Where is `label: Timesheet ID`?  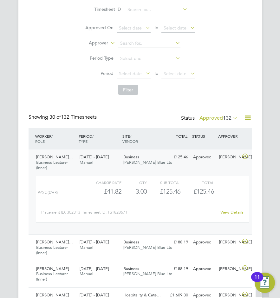
label: Timesheet ID is located at coordinates (107, 9).